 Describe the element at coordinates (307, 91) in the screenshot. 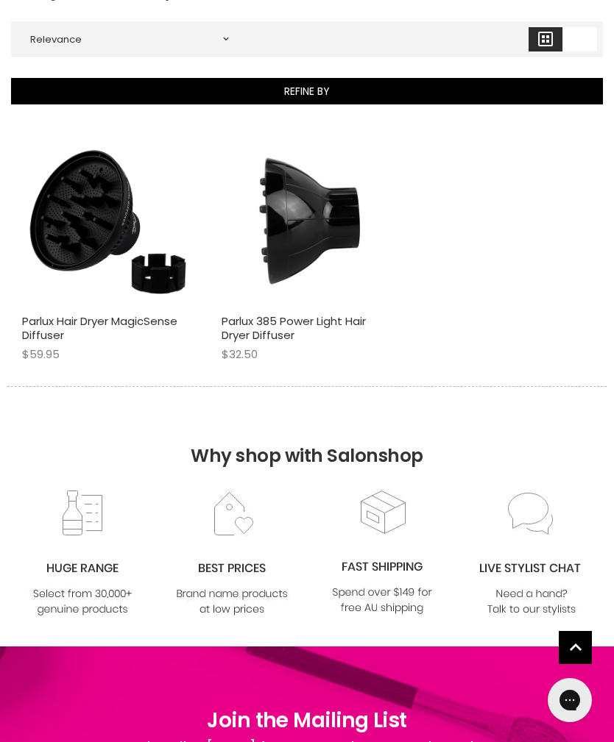

I see `button: Refine By` at that location.